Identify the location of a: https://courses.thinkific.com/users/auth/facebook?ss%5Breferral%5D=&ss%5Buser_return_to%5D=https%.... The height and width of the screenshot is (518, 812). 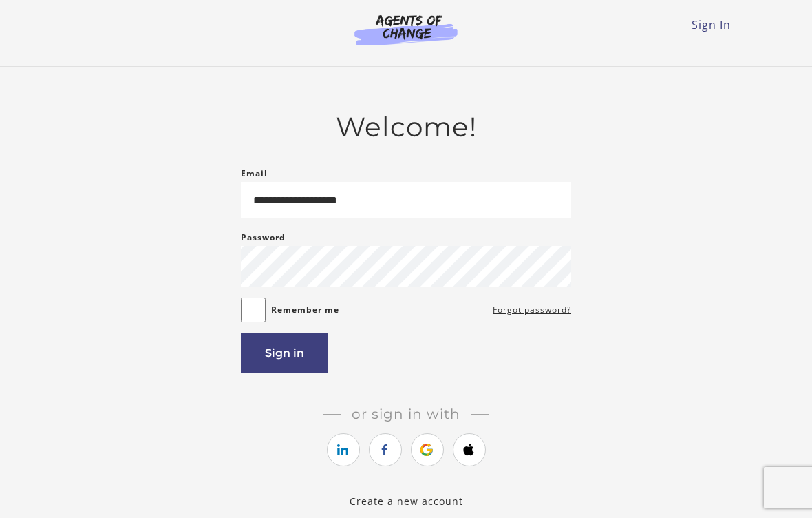
(385, 449).